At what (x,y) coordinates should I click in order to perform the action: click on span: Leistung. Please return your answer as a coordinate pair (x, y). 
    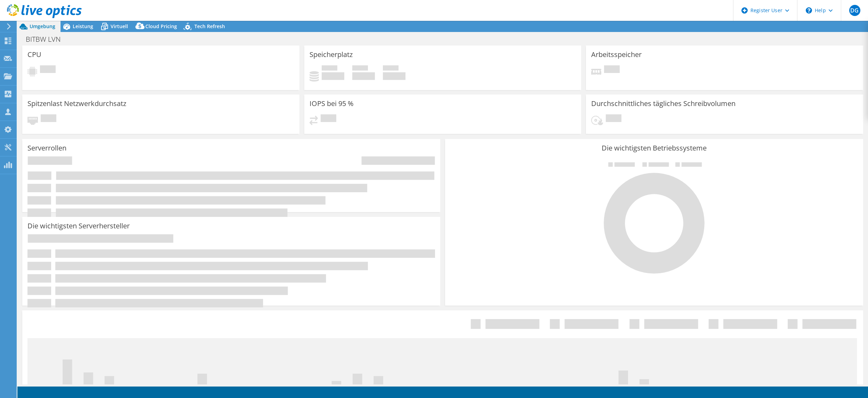
    Looking at the image, I should click on (83, 26).